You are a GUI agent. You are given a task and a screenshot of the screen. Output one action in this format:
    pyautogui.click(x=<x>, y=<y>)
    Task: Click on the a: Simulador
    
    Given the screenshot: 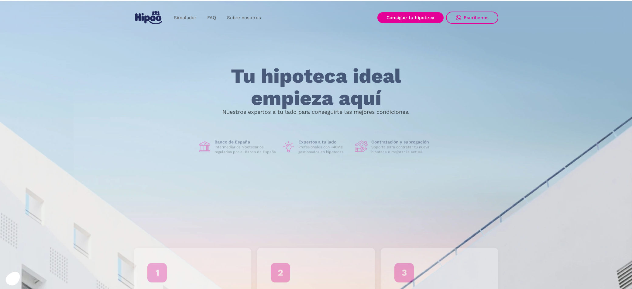 What is the action you would take?
    pyautogui.click(x=185, y=18)
    